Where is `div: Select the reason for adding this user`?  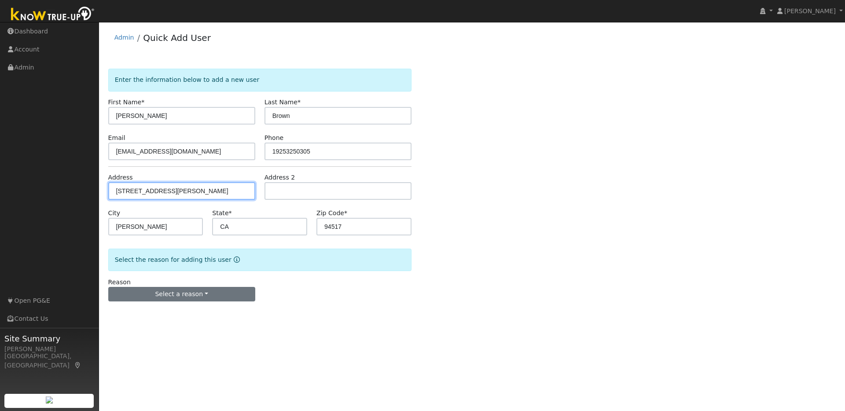
div: Select the reason for adding this user is located at coordinates (260, 260).